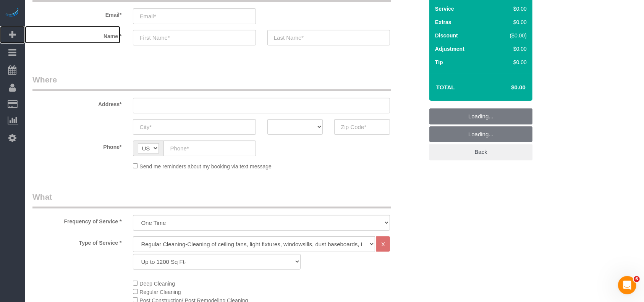  What do you see at coordinates (157, 284) in the screenshot?
I see `span: Deep Cleaning` at bounding box center [157, 284].